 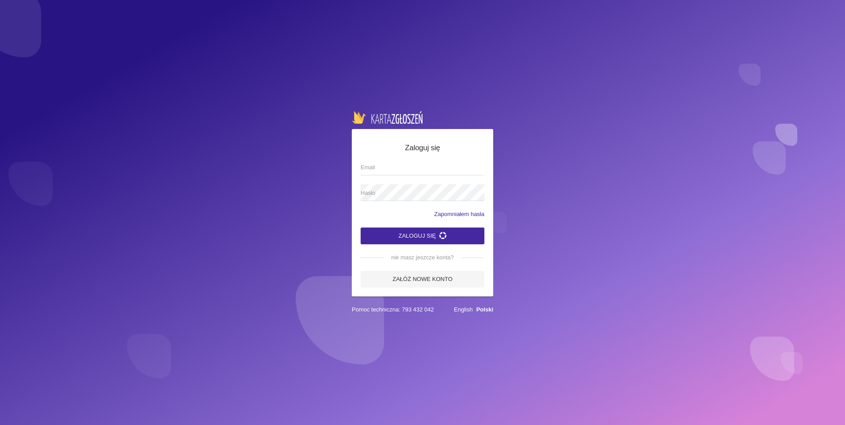 What do you see at coordinates (387, 117) in the screenshot?
I see `img: logo-karta.png` at bounding box center [387, 117].